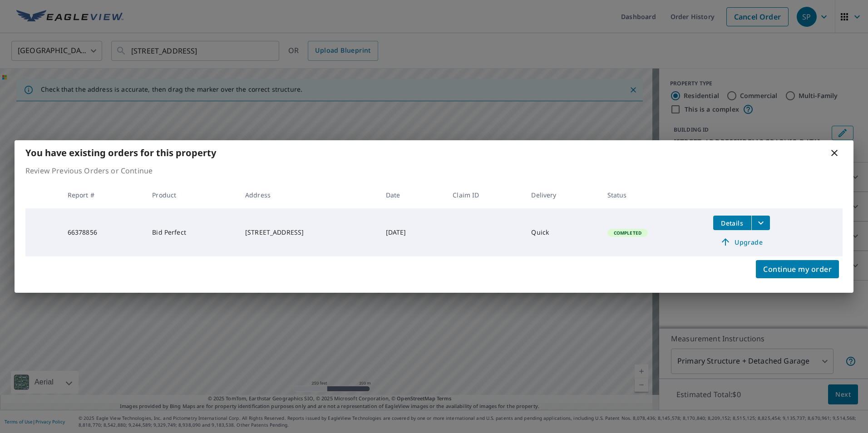 Image resolution: width=868 pixels, height=433 pixels. I want to click on th: Date, so click(412, 195).